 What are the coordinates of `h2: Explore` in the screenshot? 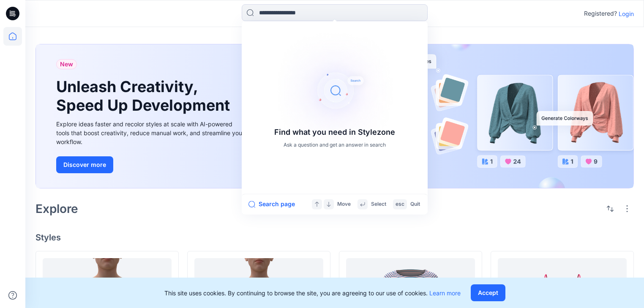 It's located at (56, 208).